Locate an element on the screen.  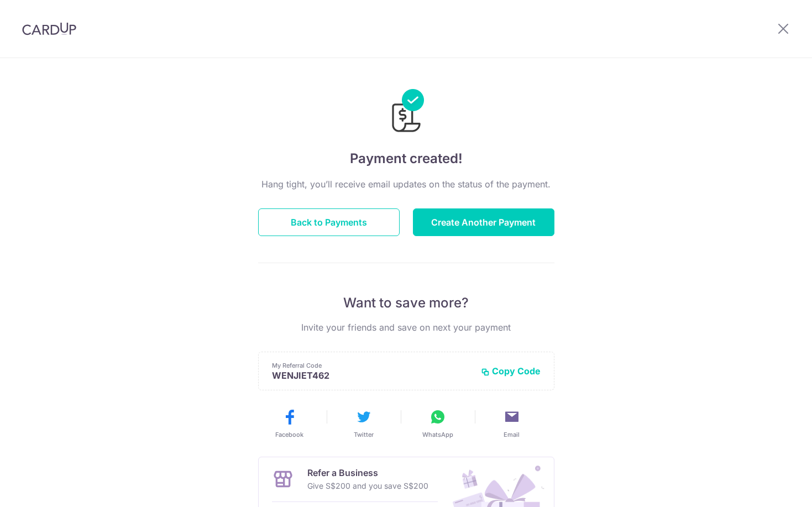
span: Facebook is located at coordinates (289, 435).